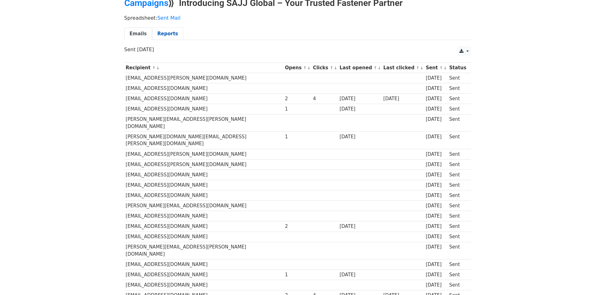 Image resolution: width=595 pixels, height=295 pixels. I want to click on a: Reports, so click(168, 34).